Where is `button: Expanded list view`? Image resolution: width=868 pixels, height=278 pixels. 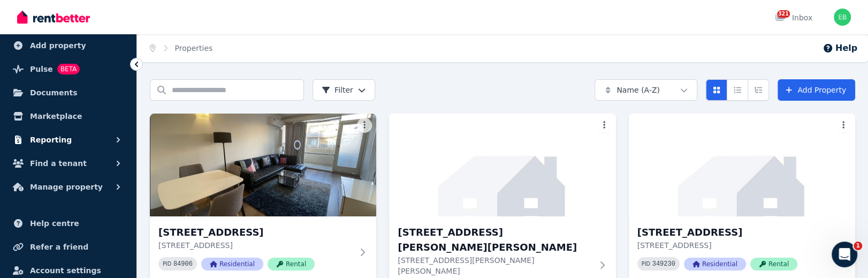
button: Expanded list view is located at coordinates (758, 90).